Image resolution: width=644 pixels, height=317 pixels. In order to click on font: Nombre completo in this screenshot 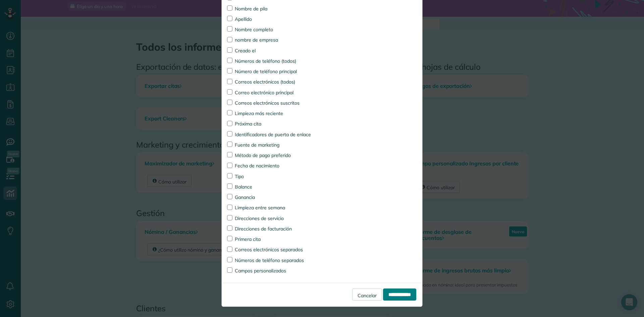, I will do `click(254, 30)`.